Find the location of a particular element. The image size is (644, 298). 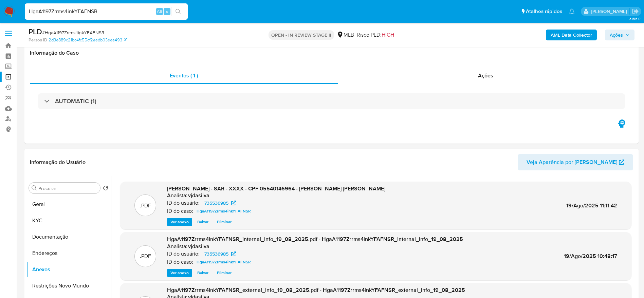

b: PLD is located at coordinates (35, 32).